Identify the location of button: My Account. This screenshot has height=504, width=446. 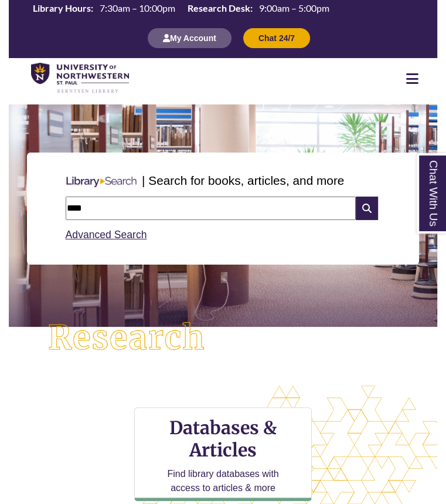
(189, 38).